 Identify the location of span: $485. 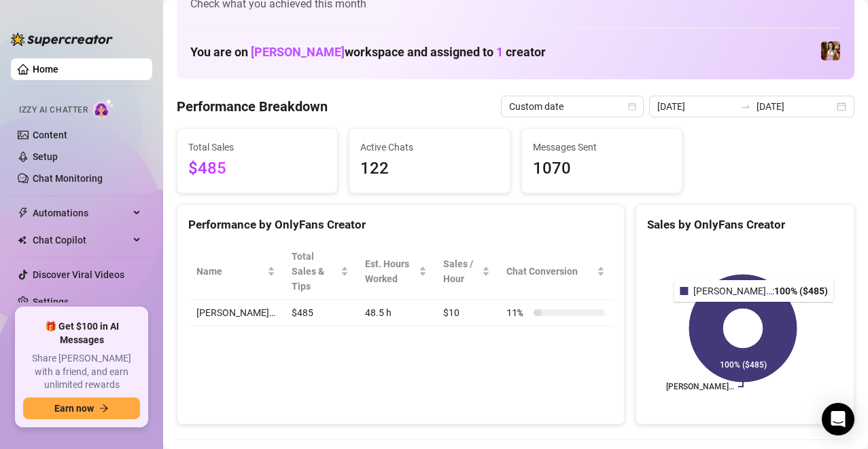
(257, 169).